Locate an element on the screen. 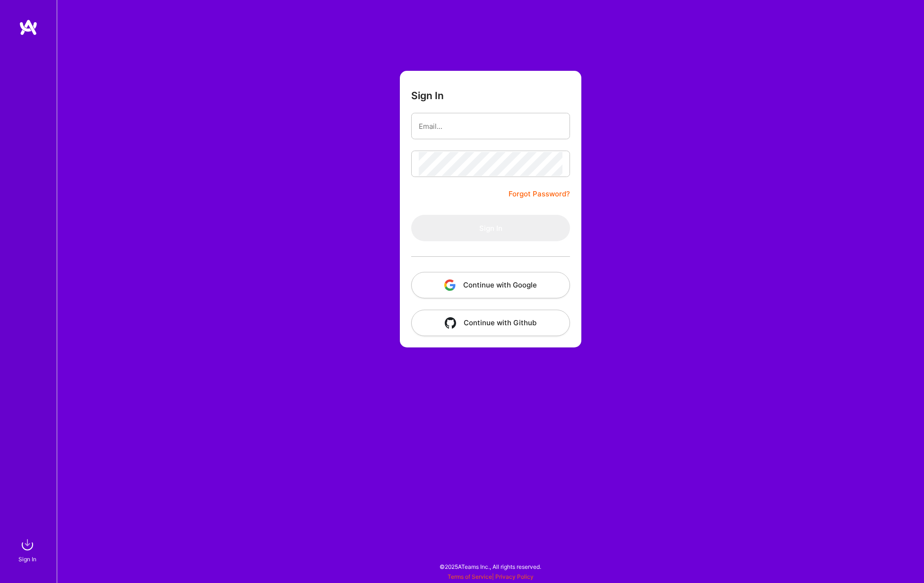 This screenshot has width=924, height=583. img: logo is located at coordinates (28, 28).